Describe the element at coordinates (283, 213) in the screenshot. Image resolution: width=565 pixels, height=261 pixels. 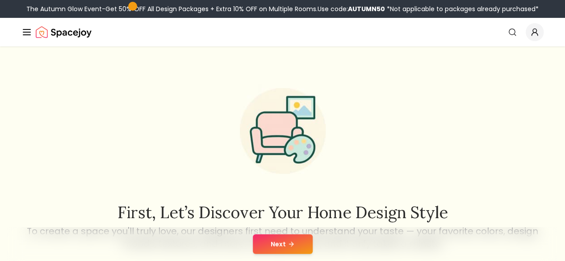
I see `h2: First, let’s discover your home design style` at that location.